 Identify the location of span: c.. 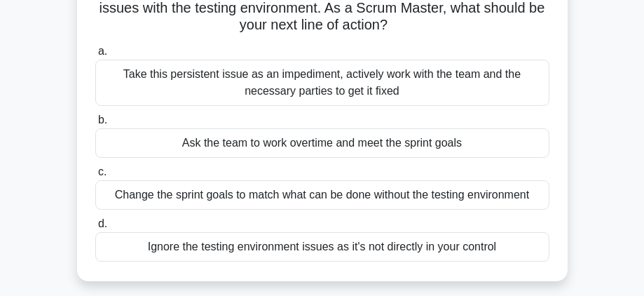
(102, 171).